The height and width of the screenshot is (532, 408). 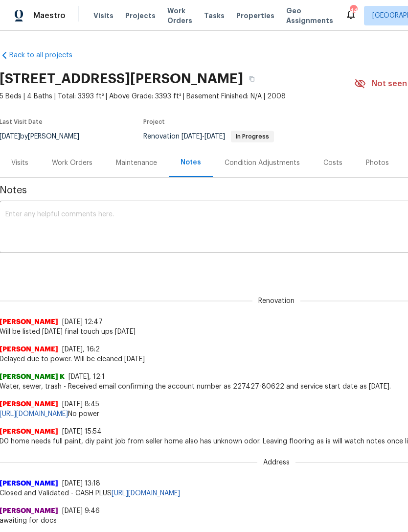 What do you see at coordinates (191, 163) in the screenshot?
I see `div: Notes` at bounding box center [191, 163].